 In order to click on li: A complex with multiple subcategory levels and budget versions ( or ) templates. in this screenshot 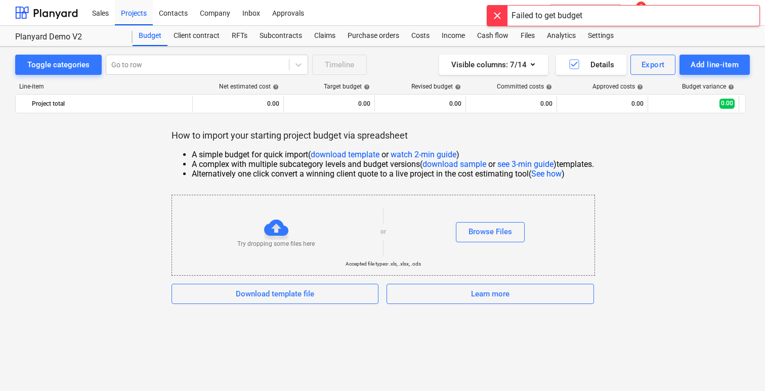, I will do `click(393, 164)`.